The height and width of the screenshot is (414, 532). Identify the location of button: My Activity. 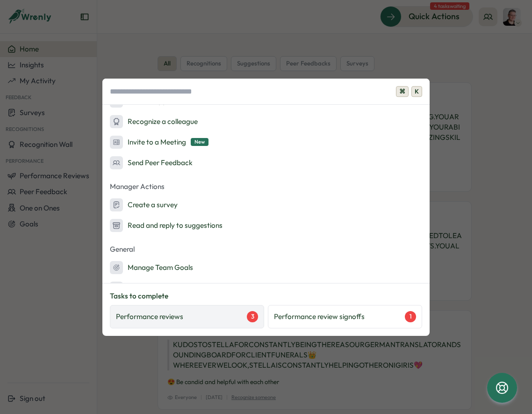
(266, 288).